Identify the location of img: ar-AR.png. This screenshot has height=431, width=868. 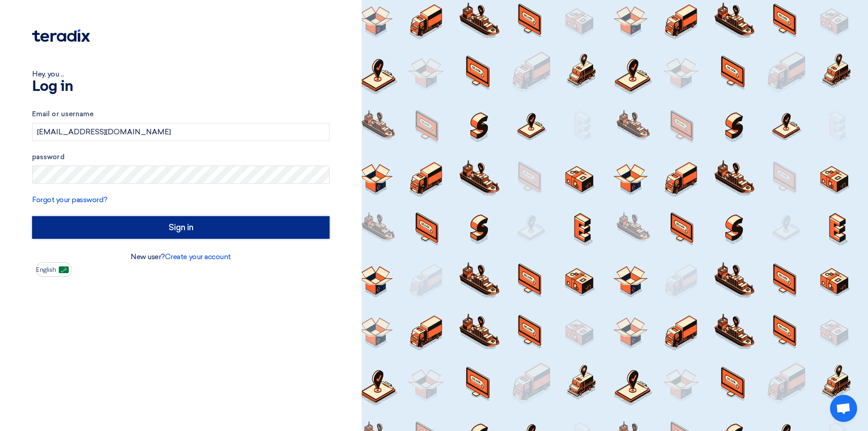
(63, 270).